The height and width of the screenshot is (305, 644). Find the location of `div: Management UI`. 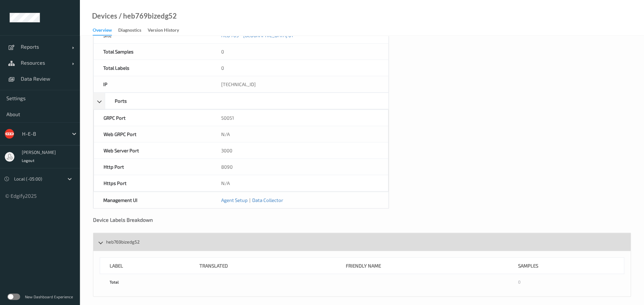

div: Management UI is located at coordinates (152, 200).